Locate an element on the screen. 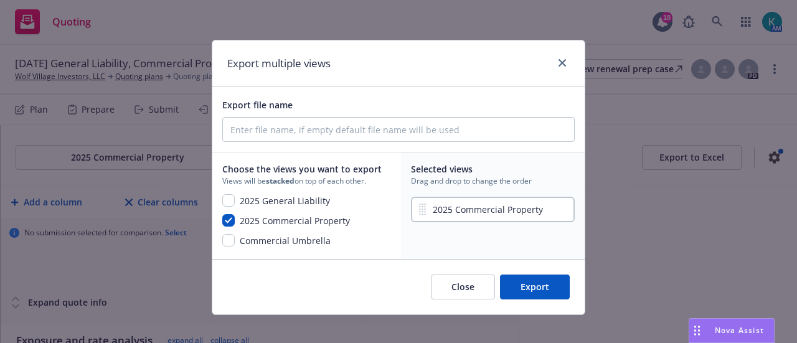  button: 2025 General Liability is located at coordinates (276, 202).